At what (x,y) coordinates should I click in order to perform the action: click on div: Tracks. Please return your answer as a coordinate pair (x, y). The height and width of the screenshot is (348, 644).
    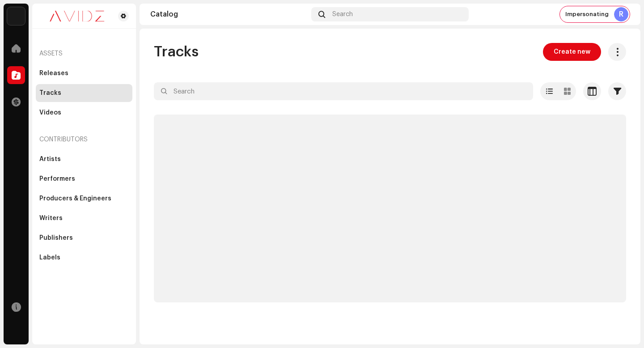
    Looking at the image, I should click on (50, 93).